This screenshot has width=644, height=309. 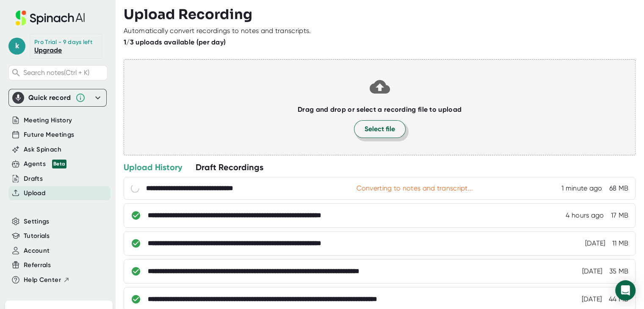 I want to click on button: Upload, so click(x=34, y=193).